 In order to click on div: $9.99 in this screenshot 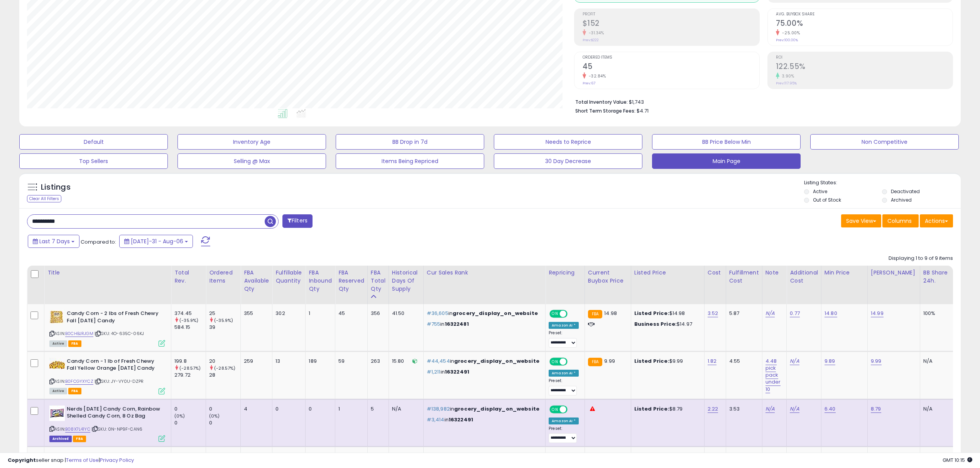, I will do `click(666, 362)`.